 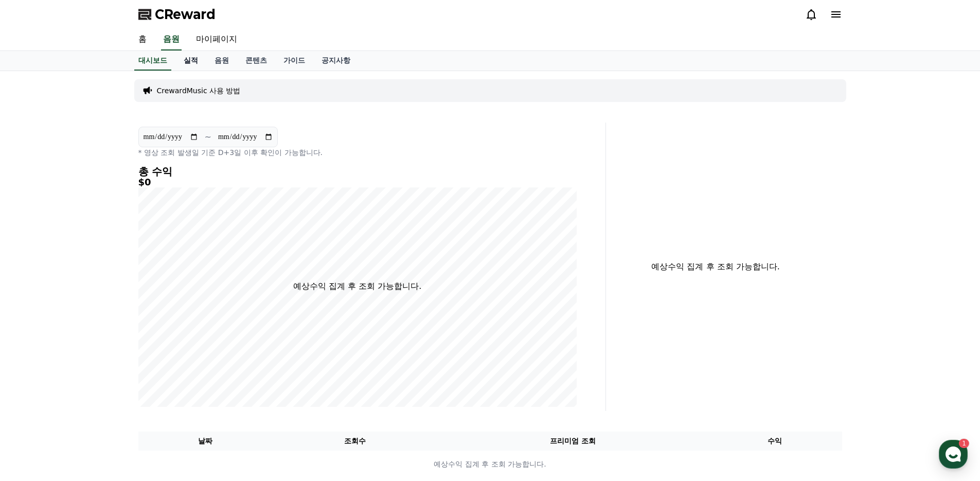 What do you see at coordinates (177, 15) in the screenshot?
I see `a: CReward` at bounding box center [177, 15].